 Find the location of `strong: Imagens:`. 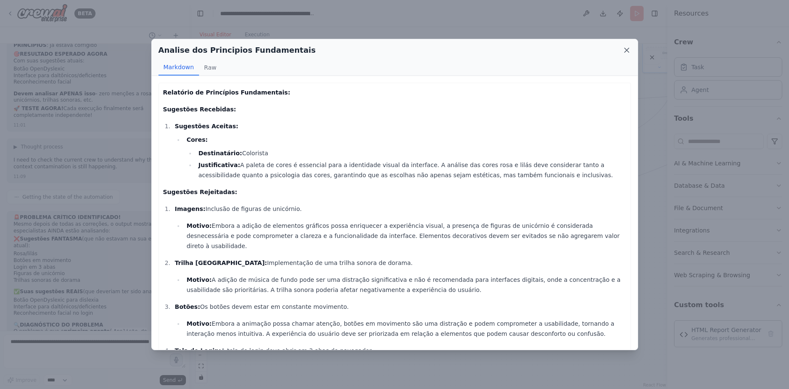

strong: Imagens: is located at coordinates (190, 209).